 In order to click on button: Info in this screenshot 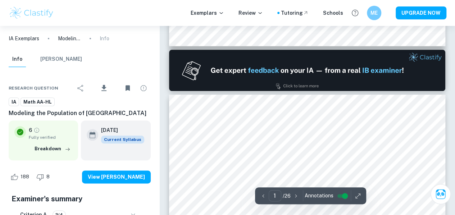, I will do `click(17, 59)`.